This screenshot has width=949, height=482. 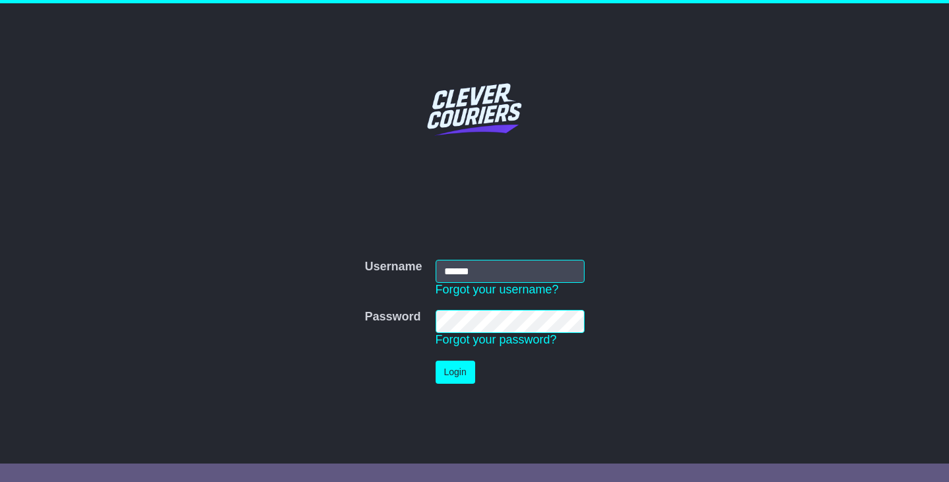 What do you see at coordinates (474, 109) in the screenshot?
I see `img: Clever Couriers` at bounding box center [474, 109].